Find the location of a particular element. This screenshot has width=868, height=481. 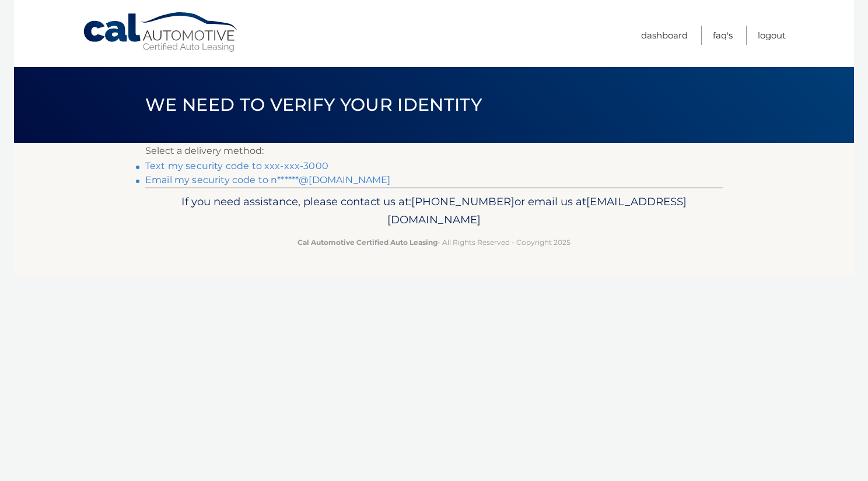

a: FAQ's is located at coordinates (723, 35).